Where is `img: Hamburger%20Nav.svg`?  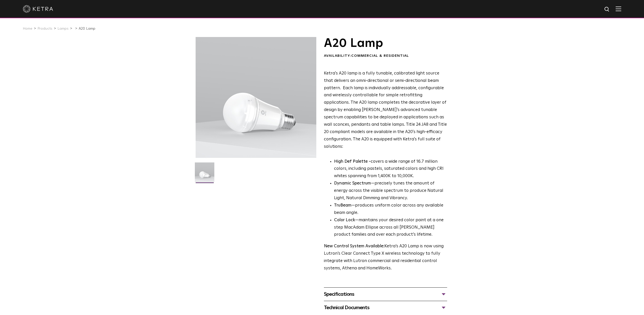 img: Hamburger%20Nav.svg is located at coordinates (618, 9).